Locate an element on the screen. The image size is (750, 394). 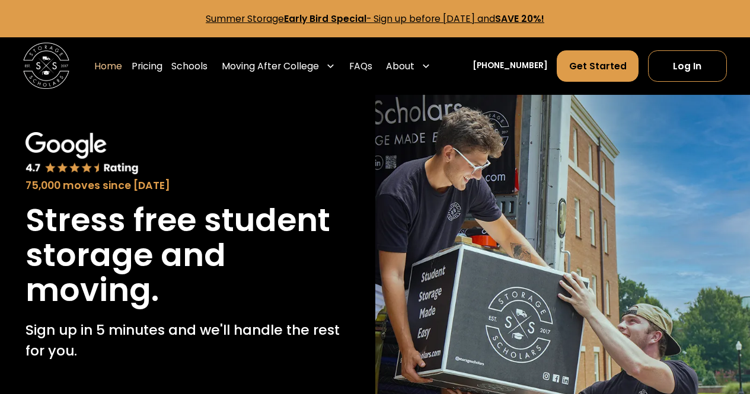
p: Sign up in 5 minutes and we'll handle the rest for you. is located at coordinates (187, 340).